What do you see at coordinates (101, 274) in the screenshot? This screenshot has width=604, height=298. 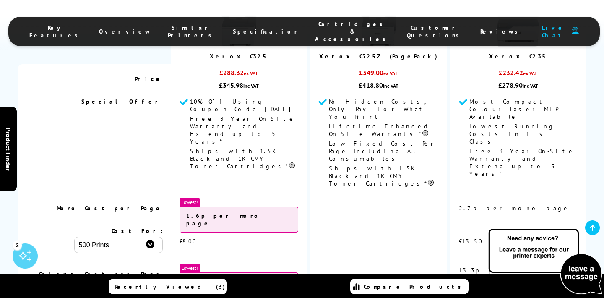 I see `span: Colour Cost per Page` at bounding box center [101, 274].